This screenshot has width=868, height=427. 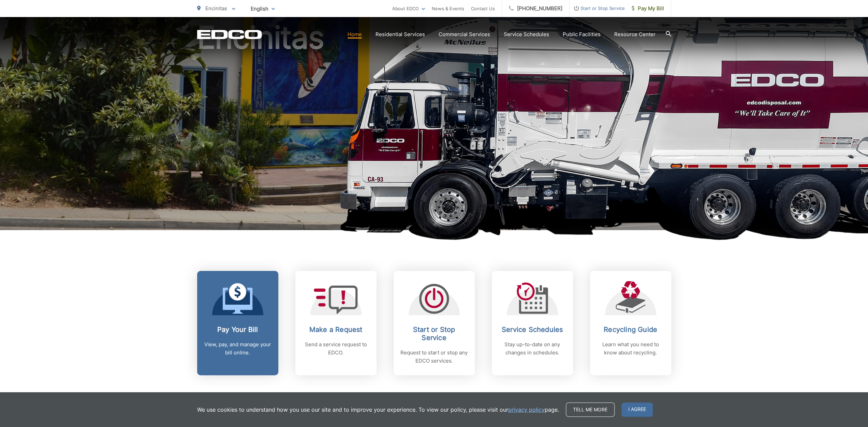 I want to click on h1: Encinitas, so click(x=434, y=128).